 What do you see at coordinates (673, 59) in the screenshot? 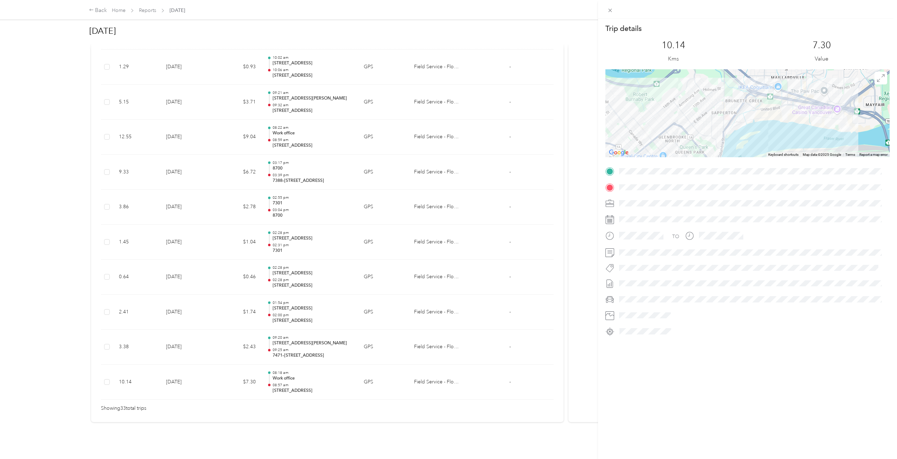
I see `p: Kms` at bounding box center [673, 59].